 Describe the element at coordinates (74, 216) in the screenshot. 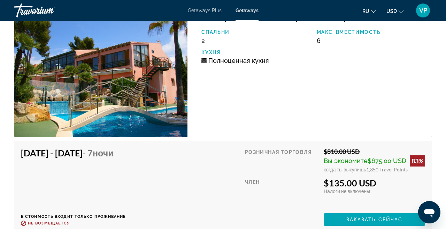

I see `p: В стоимость входит только проживание` at that location.